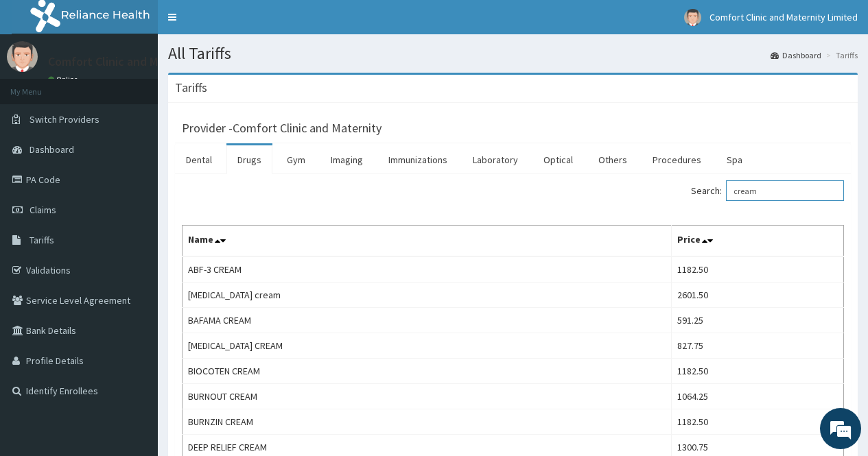 Image resolution: width=868 pixels, height=456 pixels. Describe the element at coordinates (756, 295) in the screenshot. I see `td: 2601.50` at that location.